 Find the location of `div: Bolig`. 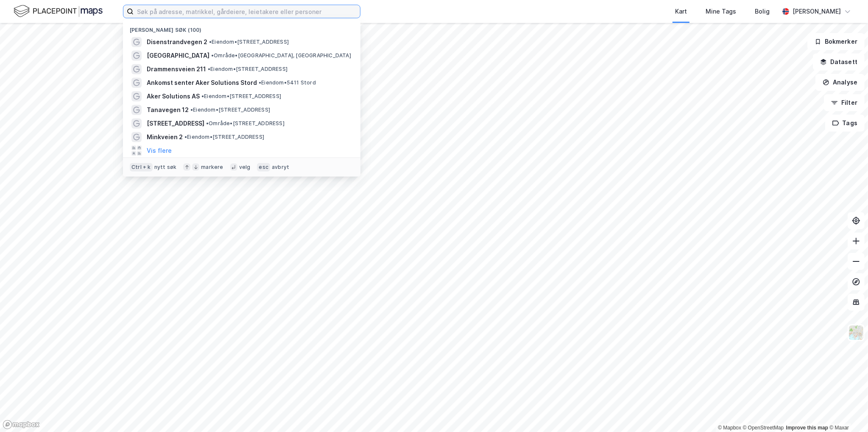

div: Bolig is located at coordinates (762, 11).